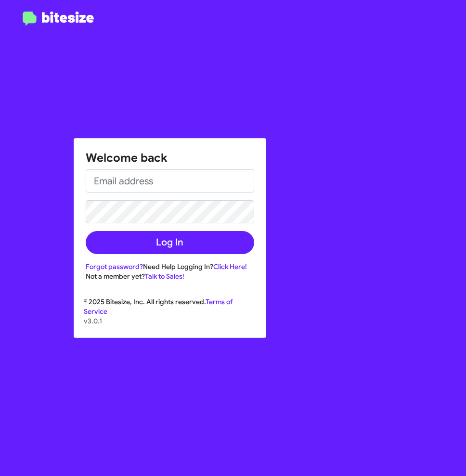 The height and width of the screenshot is (476, 466). What do you see at coordinates (158, 307) in the screenshot?
I see `a: Terms of Service` at bounding box center [158, 307].